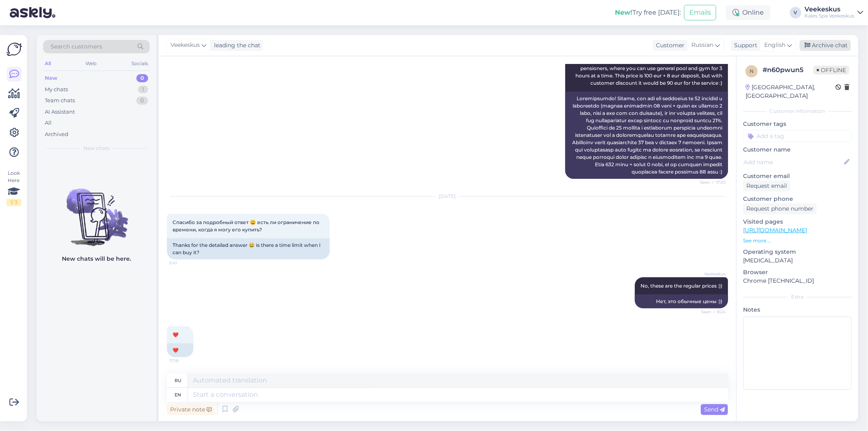 The height and width of the screenshot is (431, 868). I want to click on button: Emails, so click(700, 13).